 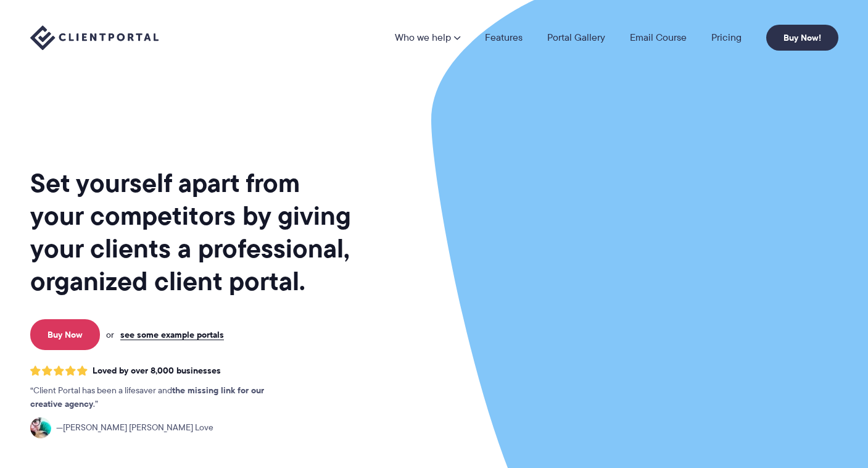 I want to click on a: Features, so click(x=503, y=38).